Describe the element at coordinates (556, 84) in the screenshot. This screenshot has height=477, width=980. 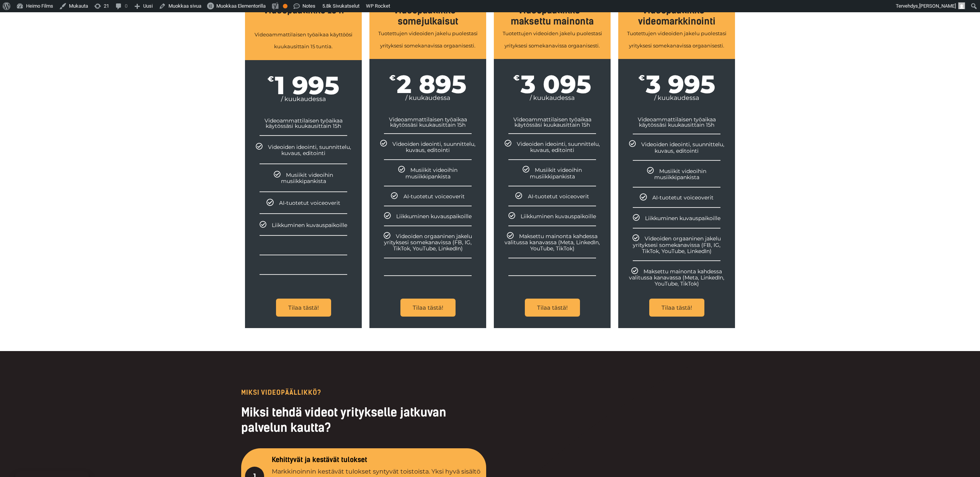
I see `span: 3 095` at that location.